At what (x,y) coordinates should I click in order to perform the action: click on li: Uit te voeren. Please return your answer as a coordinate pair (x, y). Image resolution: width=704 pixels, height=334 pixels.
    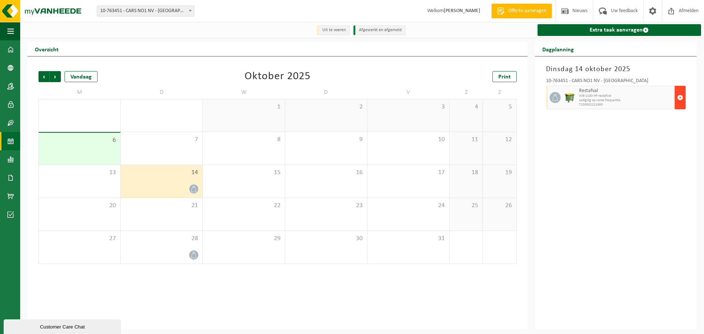
    Looking at the image, I should click on (333, 30).